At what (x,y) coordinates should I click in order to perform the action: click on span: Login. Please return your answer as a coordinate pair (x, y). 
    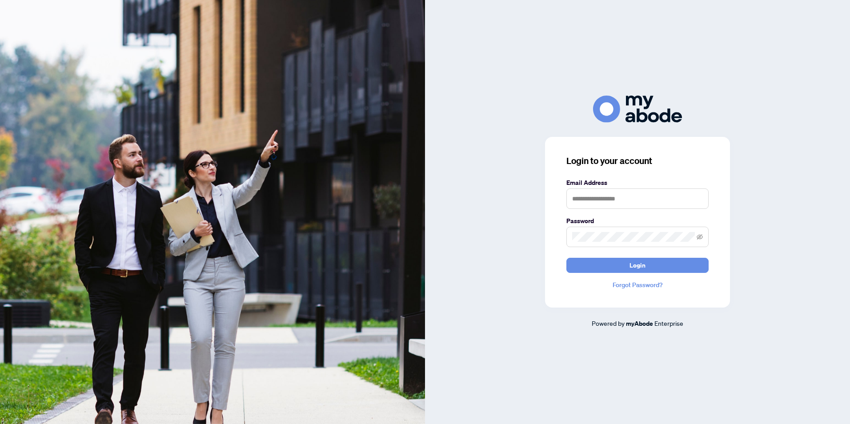
    Looking at the image, I should click on (637, 265).